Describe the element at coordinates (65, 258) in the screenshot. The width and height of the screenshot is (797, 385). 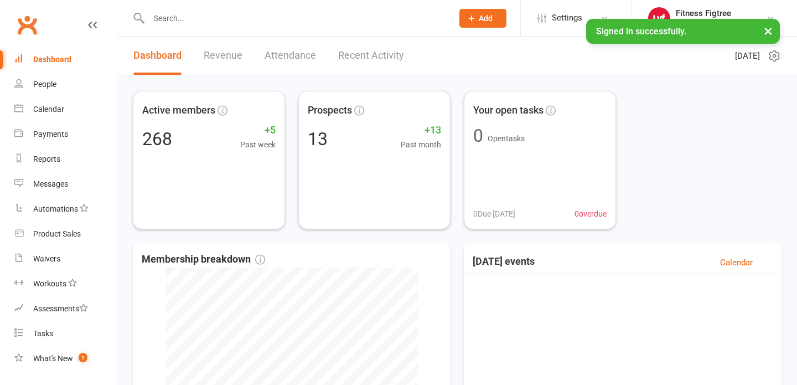
I see `a: Waivers` at that location.